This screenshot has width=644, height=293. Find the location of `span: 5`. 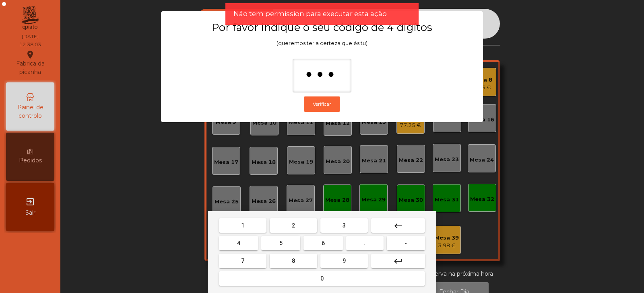

span: 5 is located at coordinates (281, 244).